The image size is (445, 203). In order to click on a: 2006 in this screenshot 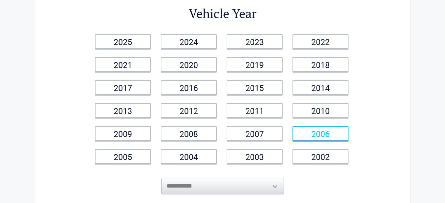, I will do `click(320, 134)`.